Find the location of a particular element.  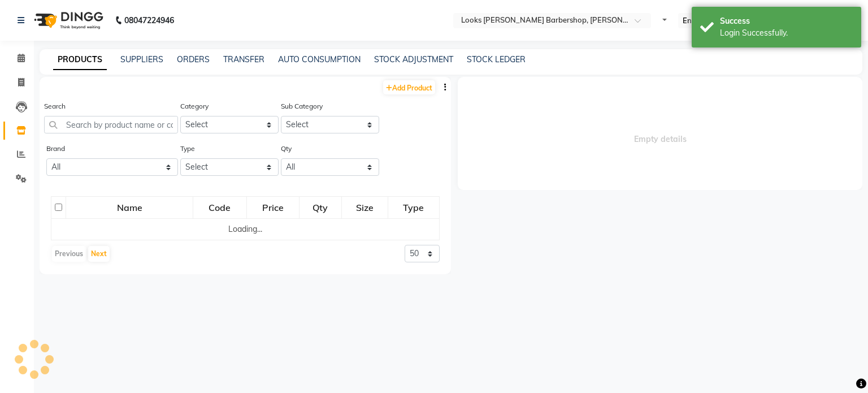

div: Code is located at coordinates (220, 207).